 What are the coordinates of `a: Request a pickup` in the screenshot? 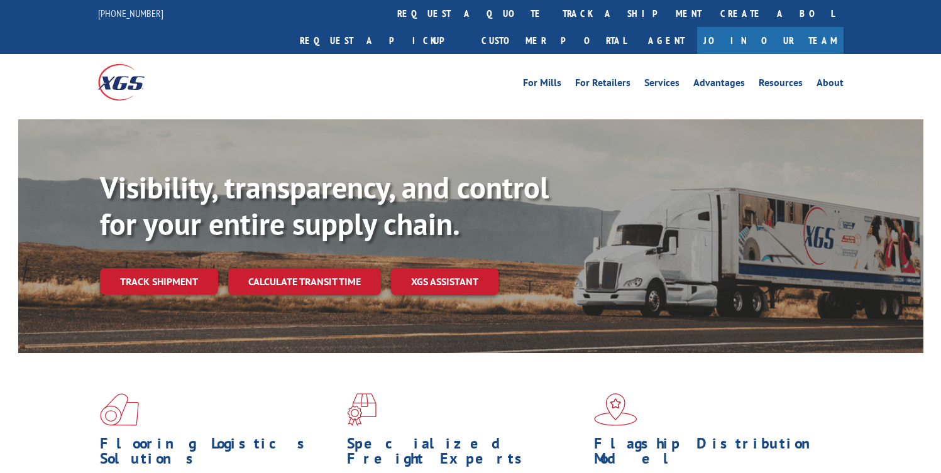 It's located at (381, 40).